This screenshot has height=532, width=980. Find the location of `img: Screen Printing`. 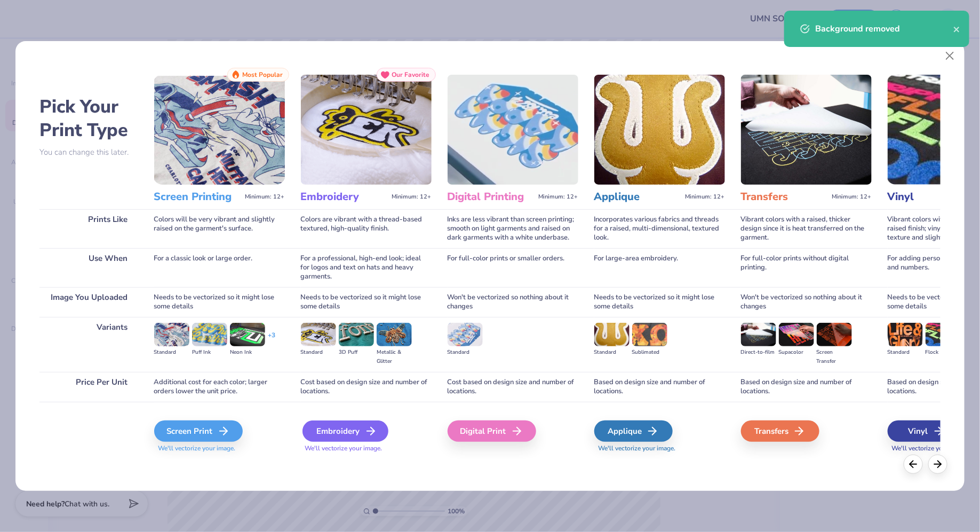

img: Screen Printing is located at coordinates (219, 130).